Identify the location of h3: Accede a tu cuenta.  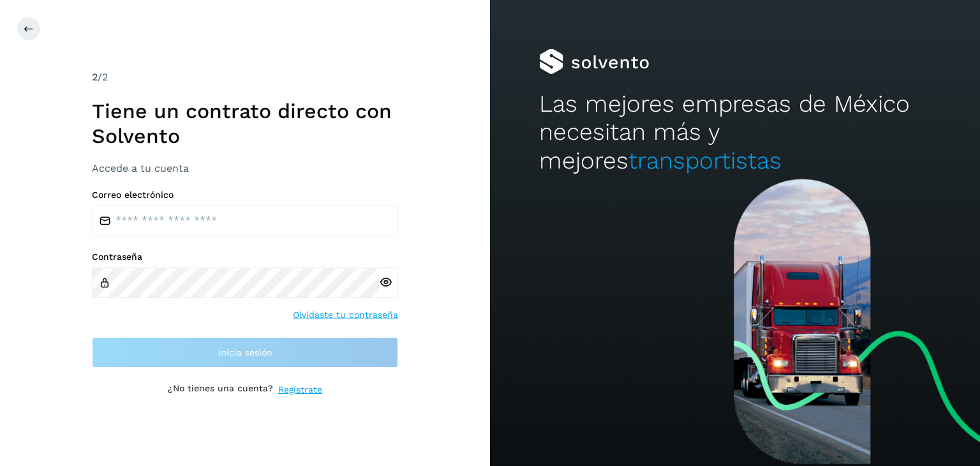
(245, 168).